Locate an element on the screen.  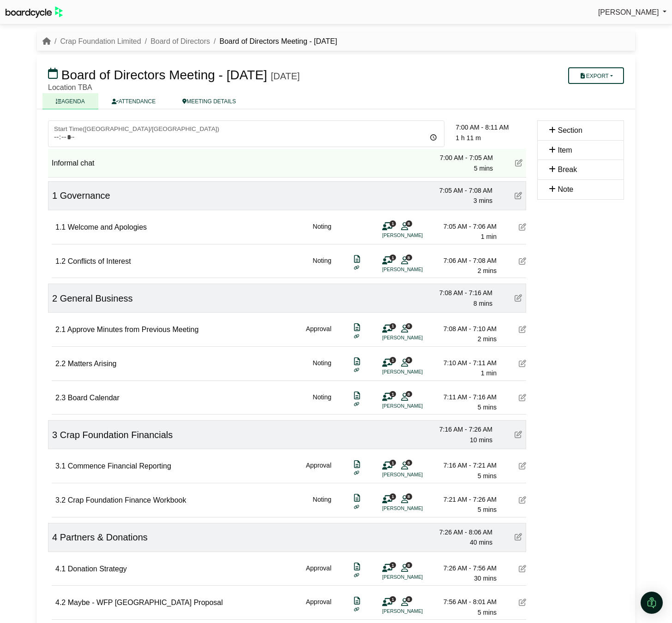
span: 2.1 is located at coordinates (60, 330).